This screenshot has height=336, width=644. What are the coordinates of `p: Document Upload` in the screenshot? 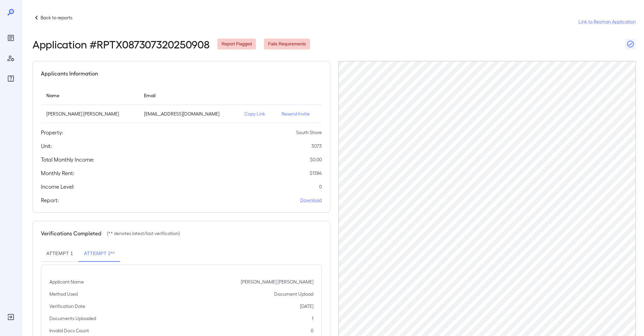 It's located at (294, 294).